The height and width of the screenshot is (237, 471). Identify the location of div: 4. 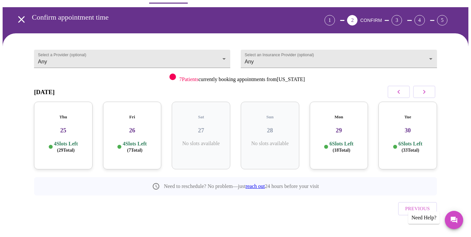
(420, 20).